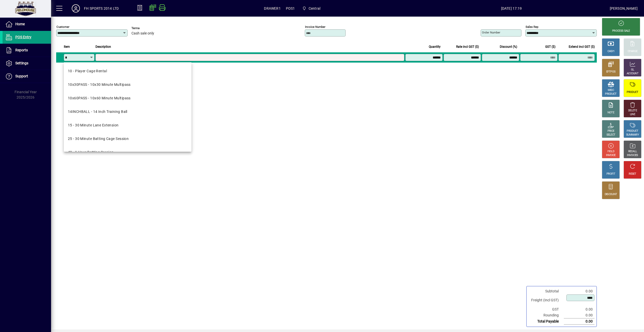 This screenshot has width=644, height=332. Describe the element at coordinates (98, 112) in the screenshot. I see `div: 14INCHBALL - 14 Inch Training Ball` at that location.